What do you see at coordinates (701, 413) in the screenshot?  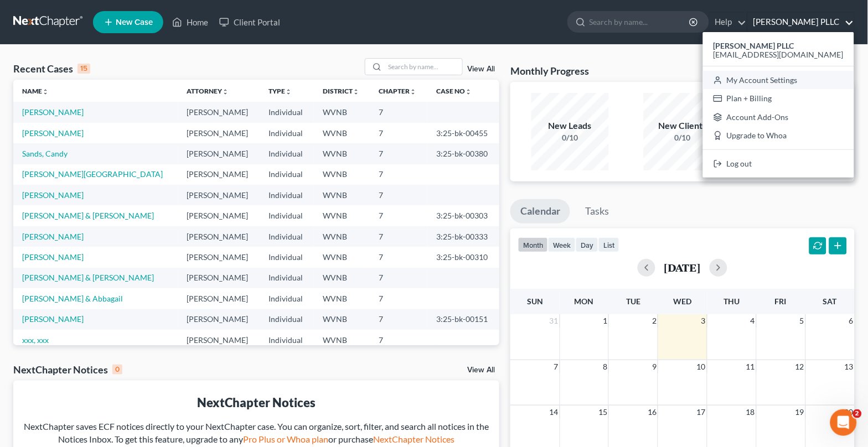 I see `span: 17` at bounding box center [701, 413].